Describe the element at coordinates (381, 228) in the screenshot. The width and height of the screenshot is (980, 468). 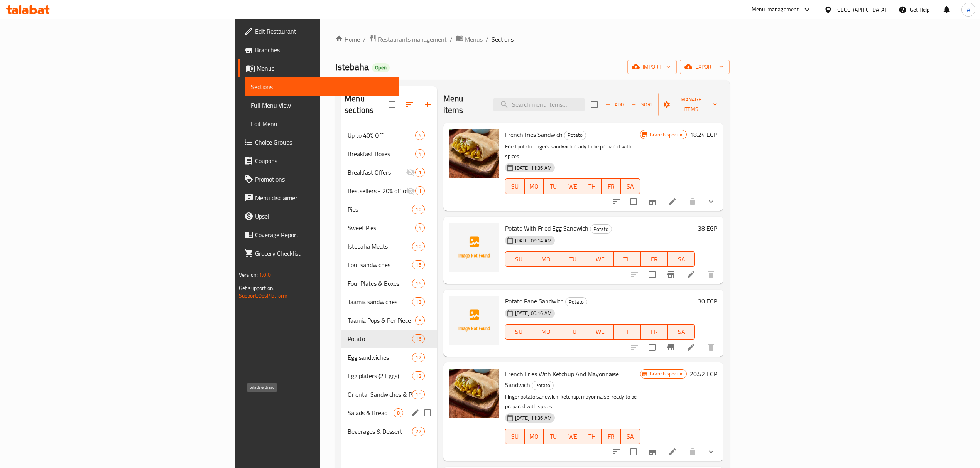
I see `span: Sweet Pies` at that location.